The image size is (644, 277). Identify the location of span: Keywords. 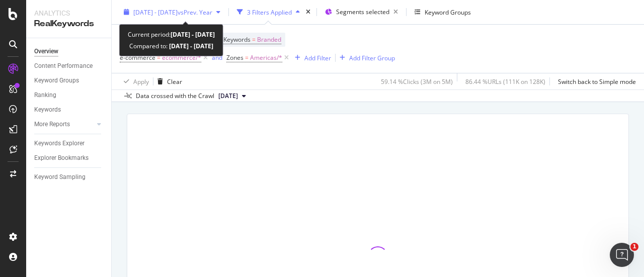
(237, 40).